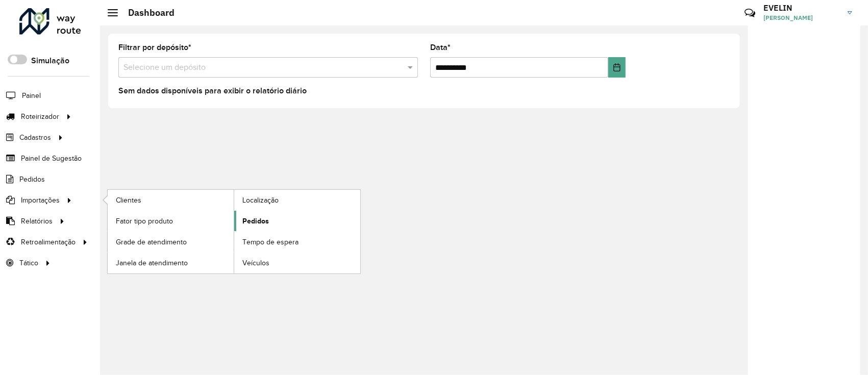 The width and height of the screenshot is (868, 375). Describe the element at coordinates (297, 263) in the screenshot. I see `a: Veículos` at that location.